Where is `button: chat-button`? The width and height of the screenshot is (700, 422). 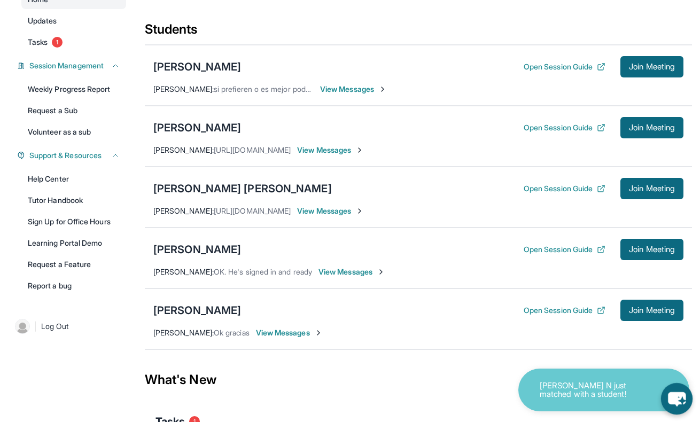
button: chat-button is located at coordinates (677, 399).